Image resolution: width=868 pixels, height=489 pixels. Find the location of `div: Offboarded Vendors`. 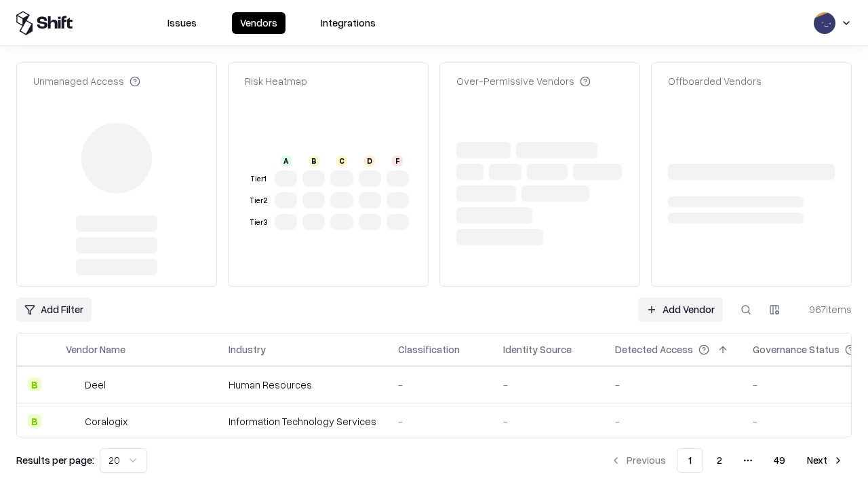

div: Offboarded Vendors is located at coordinates (715, 80).